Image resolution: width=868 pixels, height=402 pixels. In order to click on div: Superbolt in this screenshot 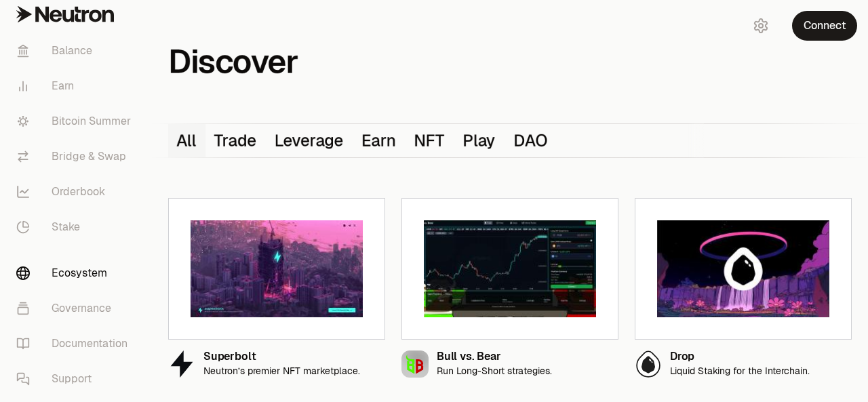, I will do `click(282, 357)`.